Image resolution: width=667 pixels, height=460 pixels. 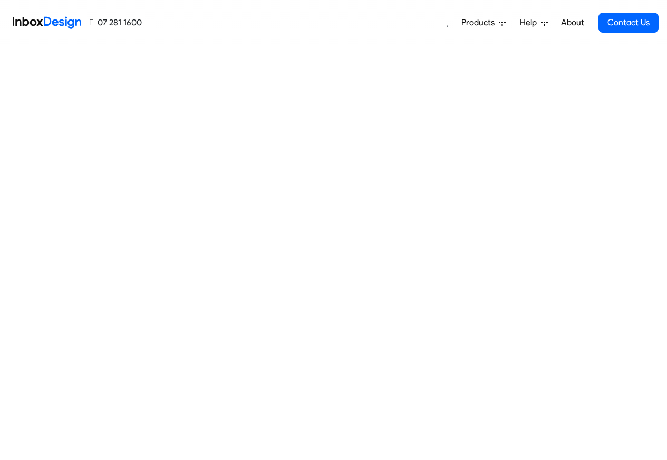 What do you see at coordinates (572, 23) in the screenshot?
I see `a: About` at bounding box center [572, 23].